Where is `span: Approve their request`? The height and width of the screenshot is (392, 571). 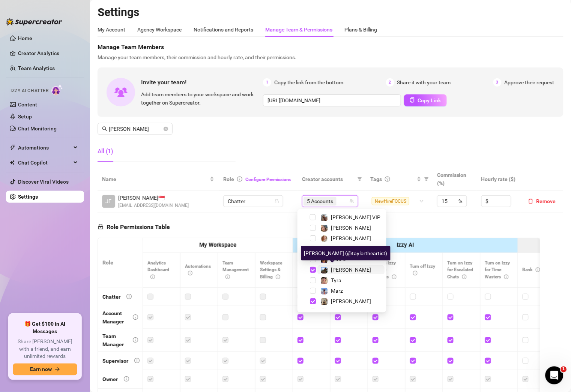
span: Approve their request is located at coordinates (529, 82).